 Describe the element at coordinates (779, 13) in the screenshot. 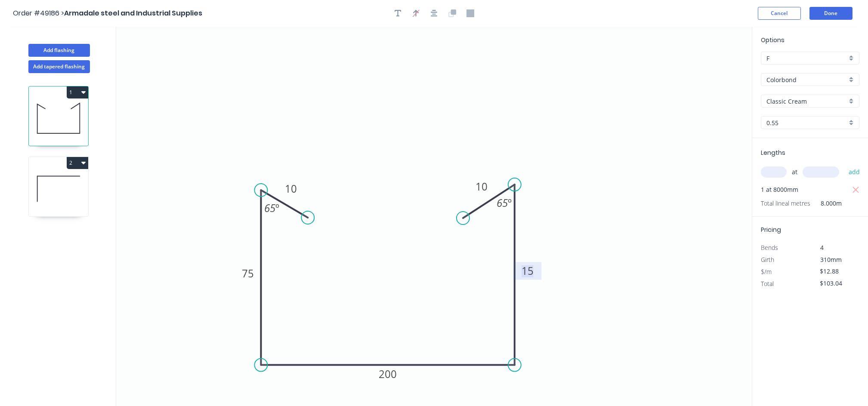

I see `button: Cancel` at that location.